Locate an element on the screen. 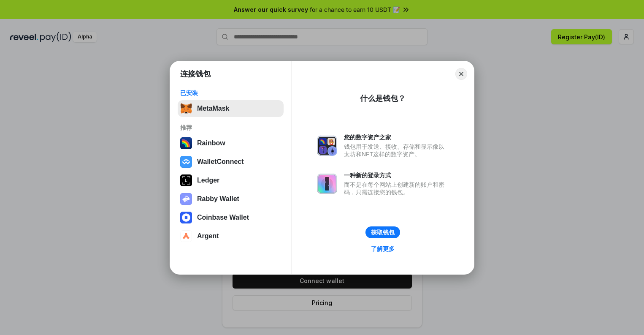 The width and height of the screenshot is (644, 335). div: 推荐 is located at coordinates (230, 128).